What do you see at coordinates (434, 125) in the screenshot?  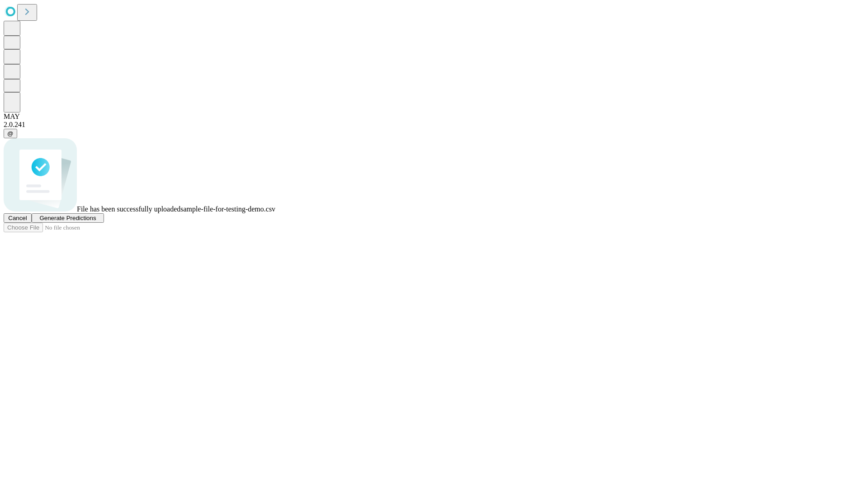 I see `div: 2.0.241` at bounding box center [434, 125].